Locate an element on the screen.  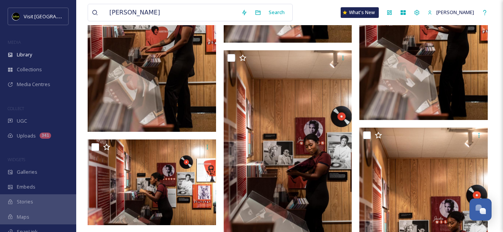
span: UGC is located at coordinates (22, 121).